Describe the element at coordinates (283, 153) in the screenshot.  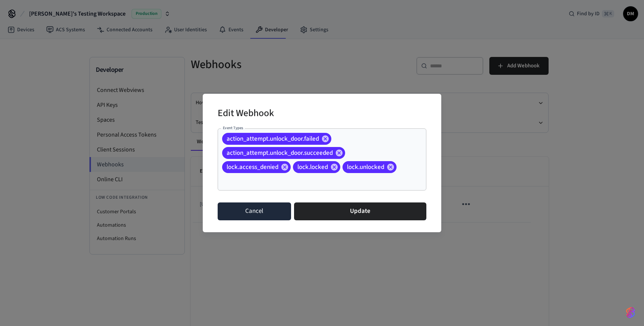
I see `div: action_attempt.unlock_door.succeeded` at that location.